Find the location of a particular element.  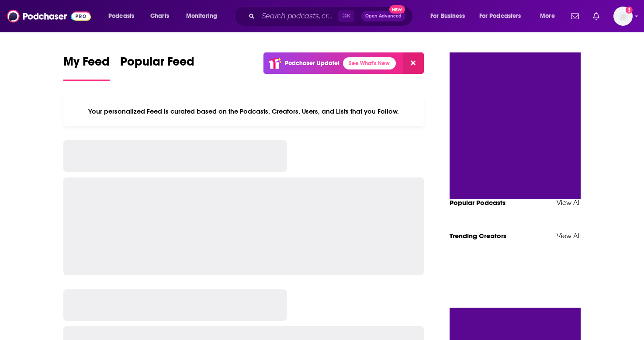

a: See What's New is located at coordinates (369, 63).